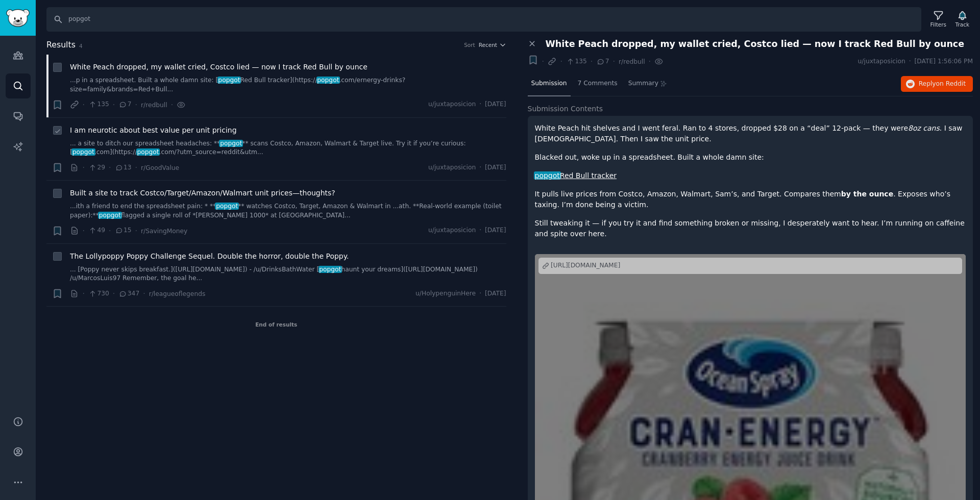  Describe the element at coordinates (81, 46) in the screenshot. I see `span: 4` at that location.